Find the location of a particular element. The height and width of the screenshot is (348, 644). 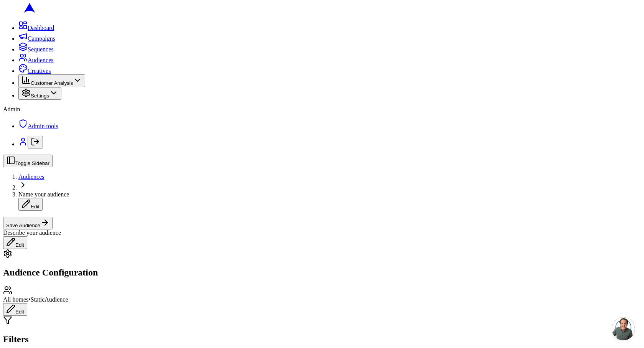

span: Creatives is located at coordinates (39, 71).